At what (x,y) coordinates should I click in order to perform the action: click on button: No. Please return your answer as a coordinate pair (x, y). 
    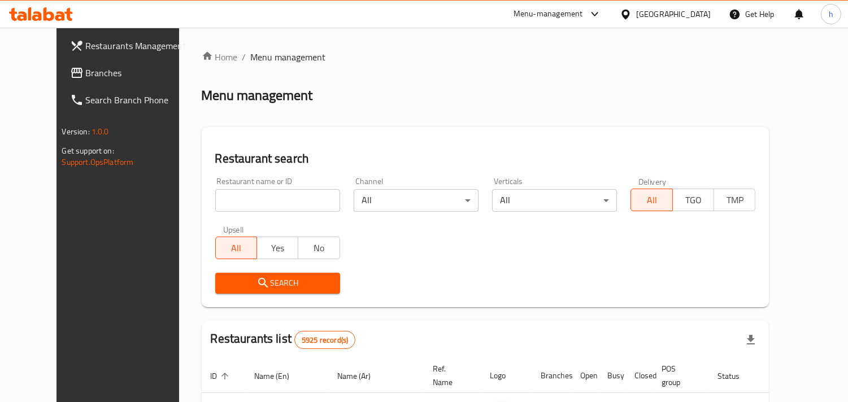
    Looking at the image, I should click on (319, 248).